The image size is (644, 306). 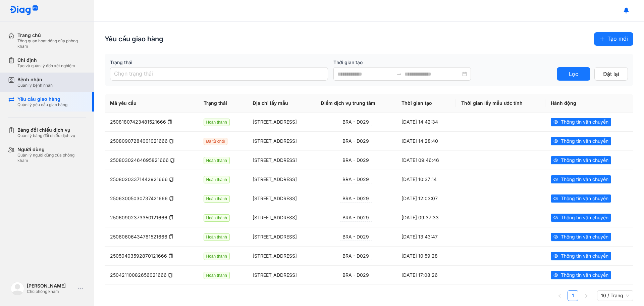 What do you see at coordinates (46, 66) in the screenshot?
I see `div: Tạo và quản lý đơn xét nghiệm` at bounding box center [46, 66].